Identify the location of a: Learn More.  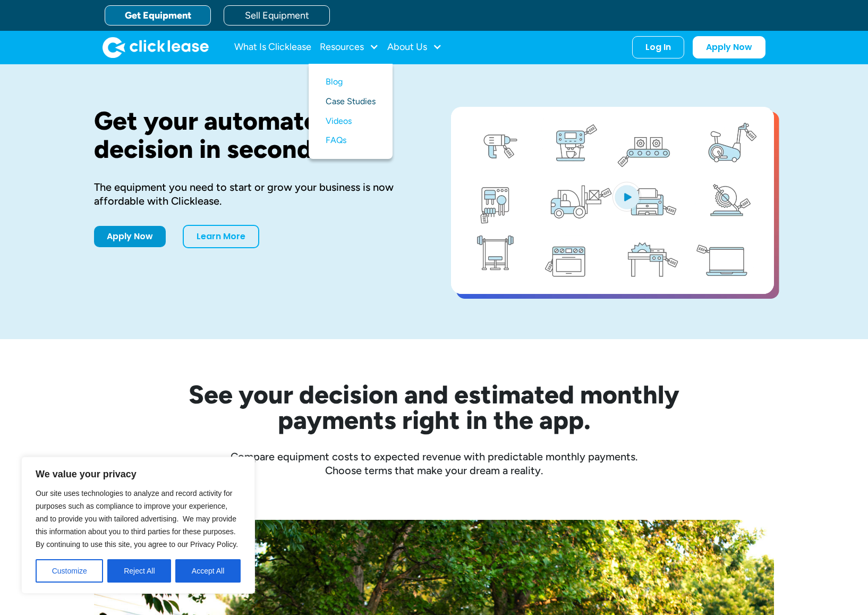
(221, 237).